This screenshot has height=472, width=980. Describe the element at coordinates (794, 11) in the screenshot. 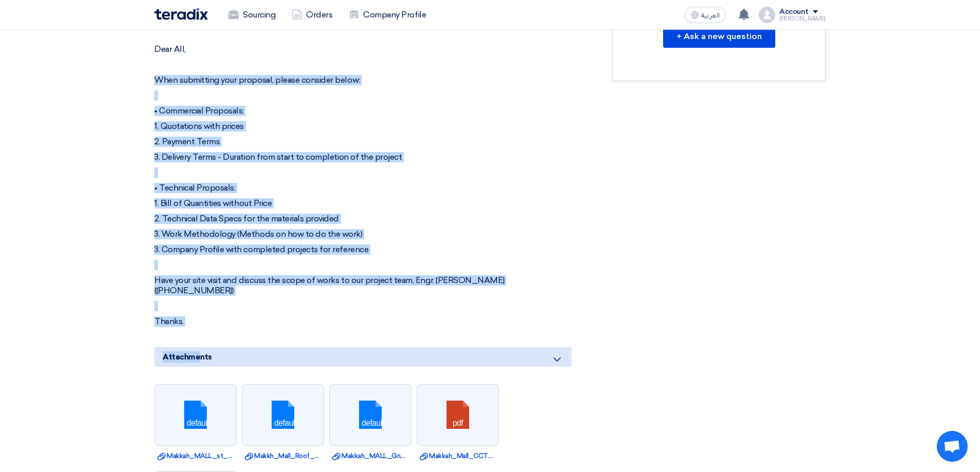

I see `div: Account` at that location.